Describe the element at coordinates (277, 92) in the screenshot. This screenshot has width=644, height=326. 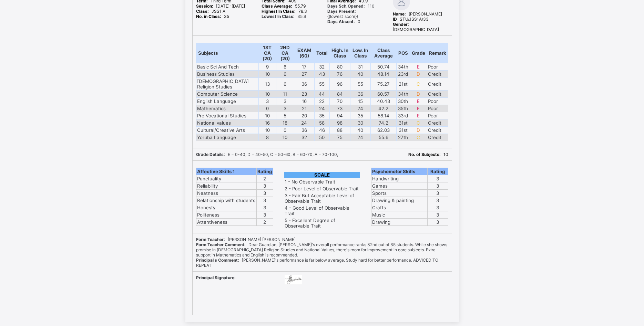
I see `b: Lowest In Class:` at that location.